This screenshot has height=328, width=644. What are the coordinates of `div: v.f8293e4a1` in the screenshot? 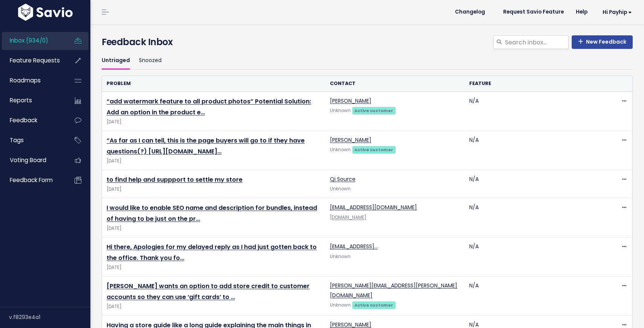 It's located at (50, 317).